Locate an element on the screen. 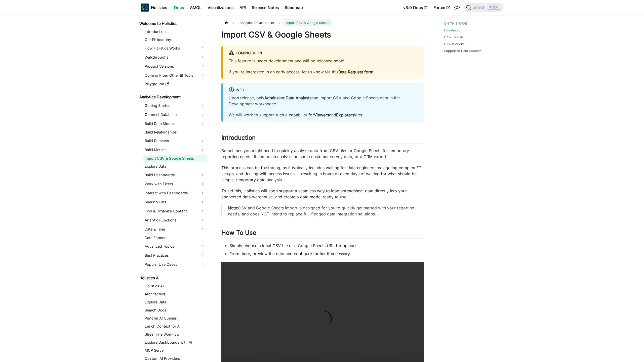 The image size is (644, 362). strong: Data Analysts is located at coordinates (299, 98).